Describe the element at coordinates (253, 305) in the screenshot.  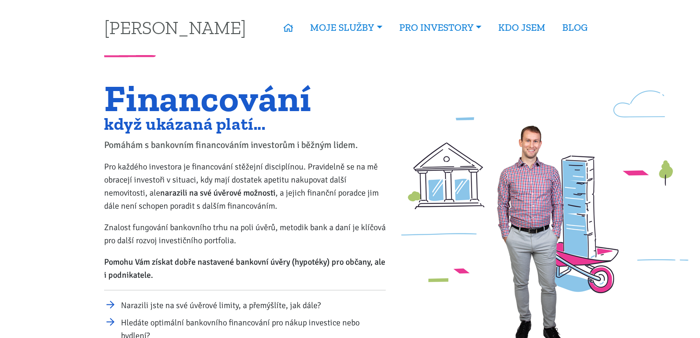
I see `li: Narazili jste na své úvěrové limity, a přemýšlíte, jak dále?` at that location.